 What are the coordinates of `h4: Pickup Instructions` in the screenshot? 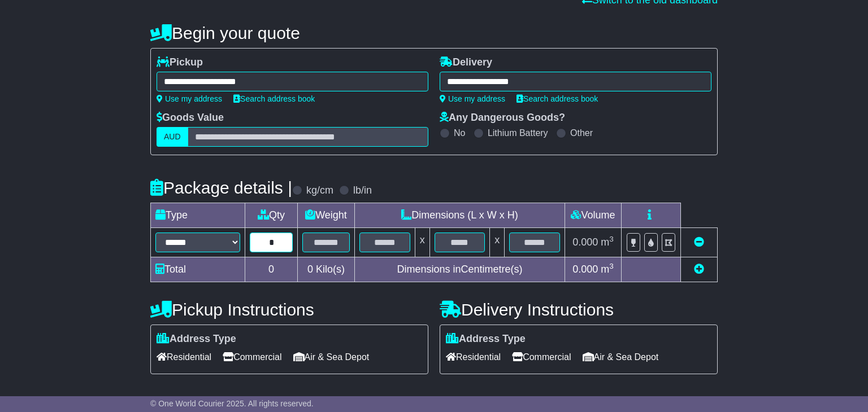 It's located at (290, 309).